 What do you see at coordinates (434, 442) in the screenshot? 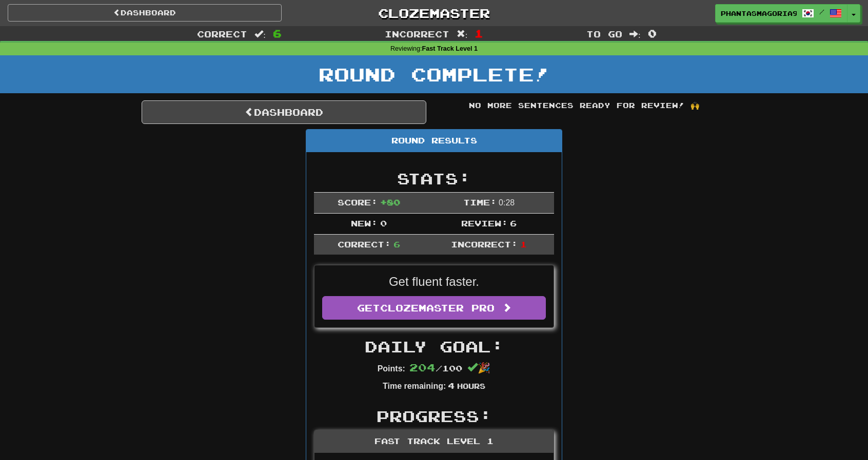
I see `div: Fast Track Level 1` at bounding box center [434, 442].